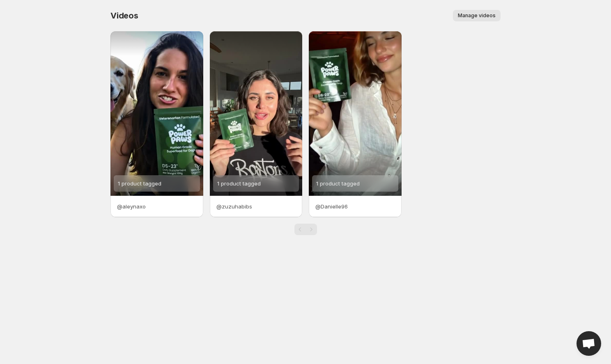  I want to click on div: Open chat, so click(589, 343).